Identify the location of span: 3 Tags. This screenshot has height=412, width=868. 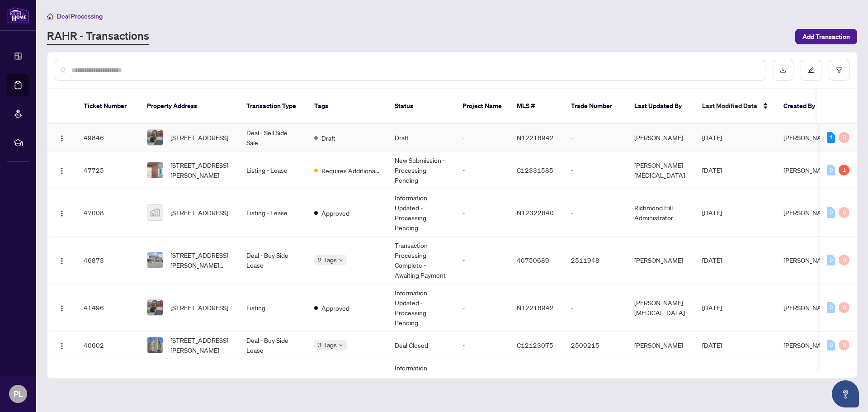
(327, 344).